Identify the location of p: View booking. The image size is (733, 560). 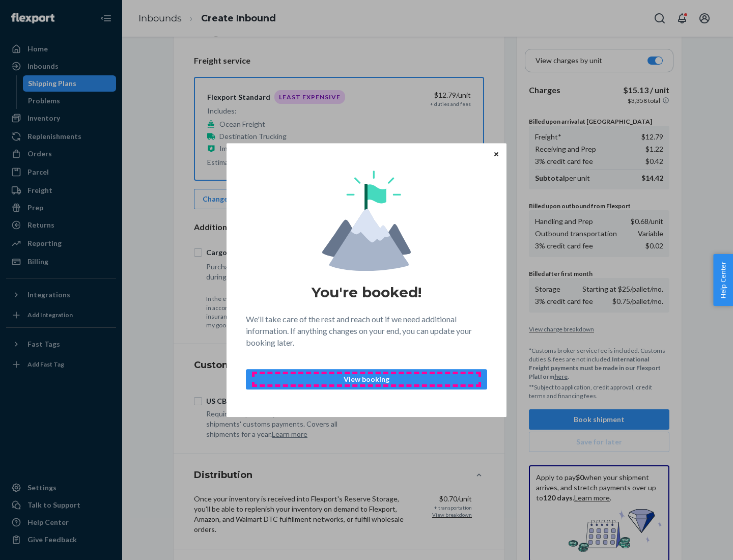
(366, 379).